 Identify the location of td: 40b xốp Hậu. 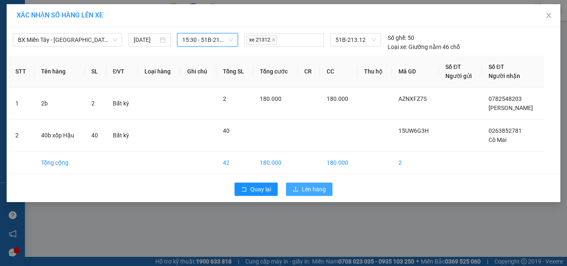
(59, 135).